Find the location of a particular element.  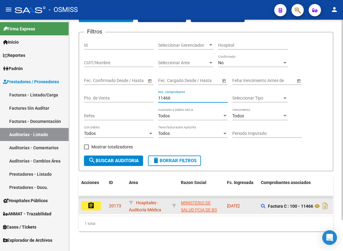

button: Buscar Auditoria is located at coordinates (114, 161).